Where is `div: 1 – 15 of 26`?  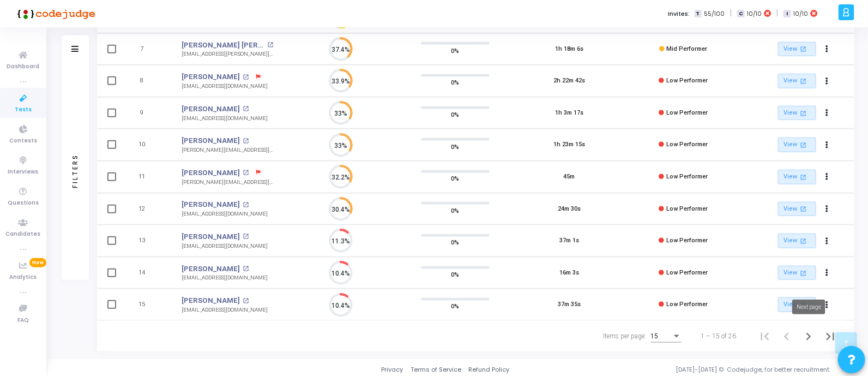
div: 1 – 15 of 26 is located at coordinates (718, 336).